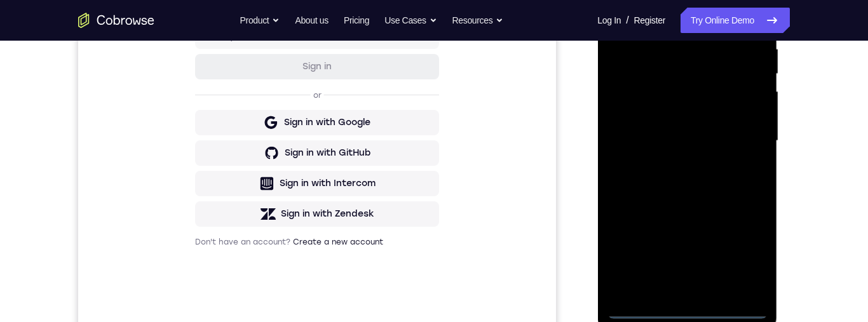  Describe the element at coordinates (609, 21) in the screenshot. I see `a: Log In` at that location.